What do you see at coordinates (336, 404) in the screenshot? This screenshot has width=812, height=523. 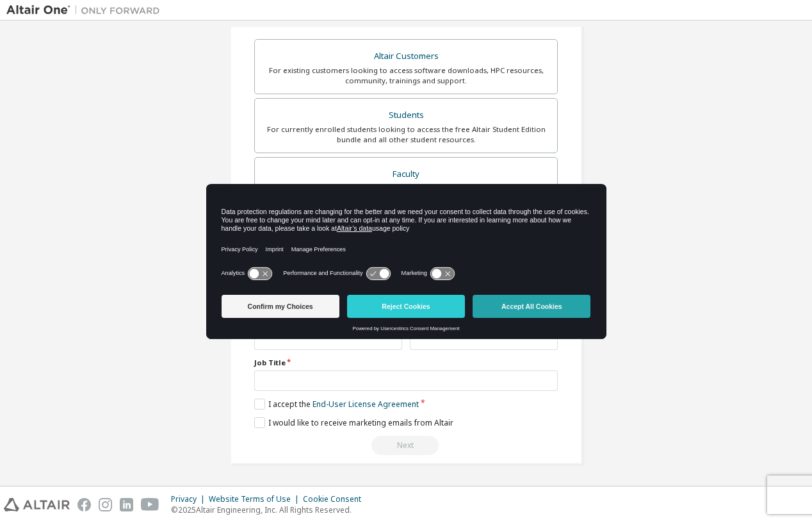 I see `label: I accept the` at bounding box center [336, 404].